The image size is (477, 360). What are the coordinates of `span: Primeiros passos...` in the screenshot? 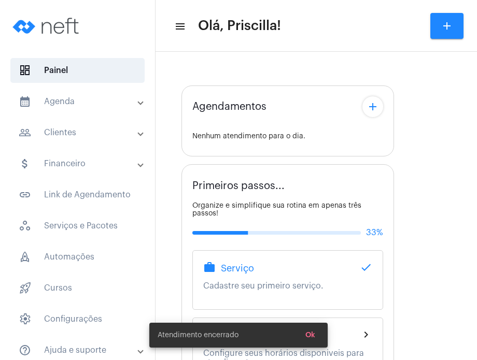 It's located at (239, 186).